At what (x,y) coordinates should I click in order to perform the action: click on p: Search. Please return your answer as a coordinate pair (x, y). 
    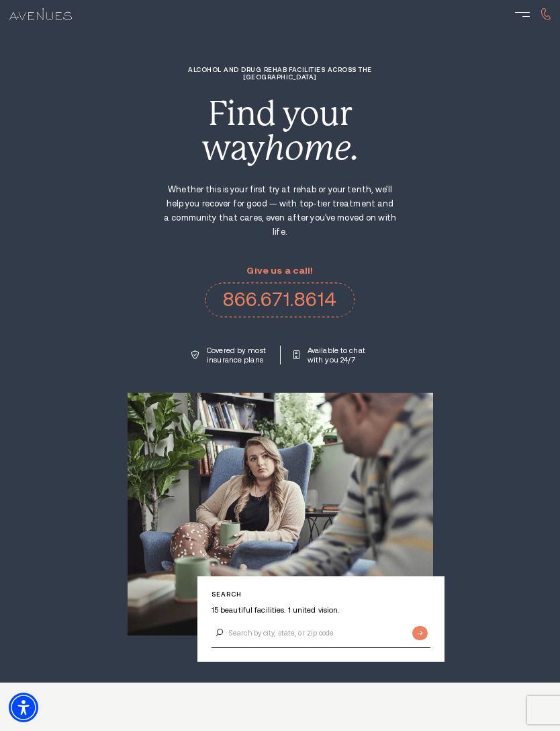
    Looking at the image, I should click on (321, 594).